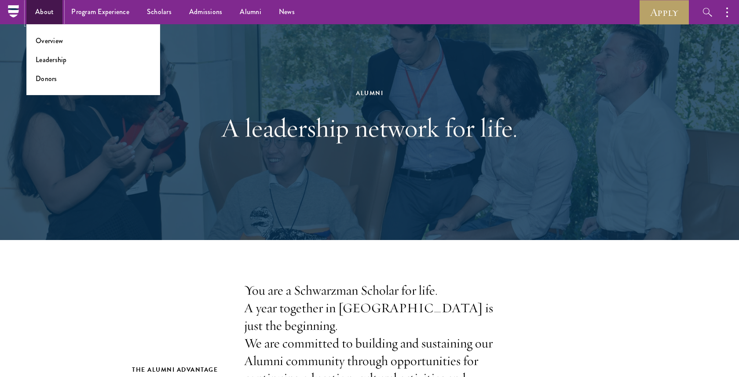 The image size is (739, 377). I want to click on a: Leadership, so click(51, 59).